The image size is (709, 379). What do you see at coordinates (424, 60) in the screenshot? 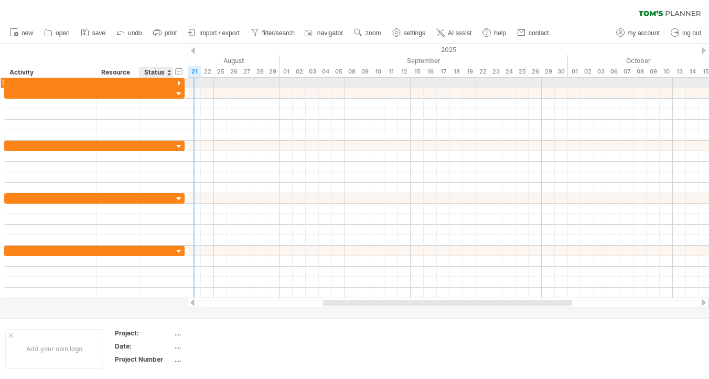
I see `div: September 2025` at bounding box center [424, 60].